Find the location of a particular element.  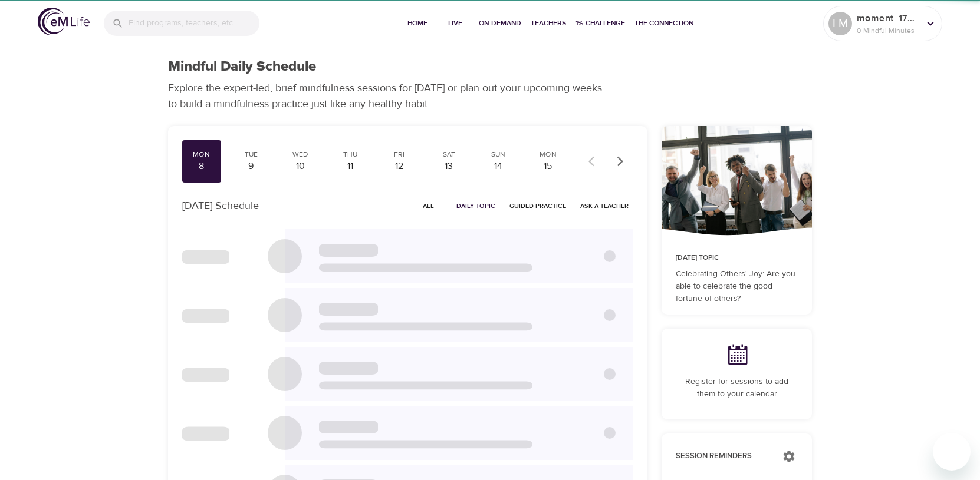

button: All is located at coordinates (428, 206).